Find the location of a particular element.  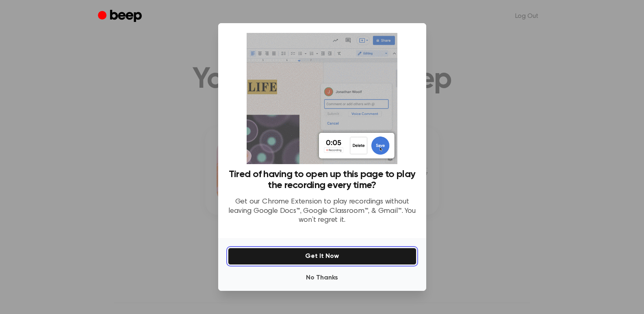

a: Beep is located at coordinates (121, 16).